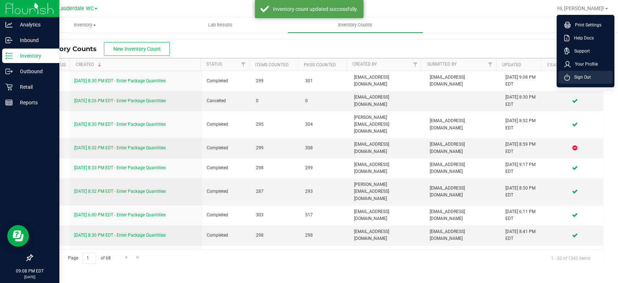 Image resolution: width=618 pixels, height=283 pixels. I want to click on span: Lab Results, so click(220, 25).